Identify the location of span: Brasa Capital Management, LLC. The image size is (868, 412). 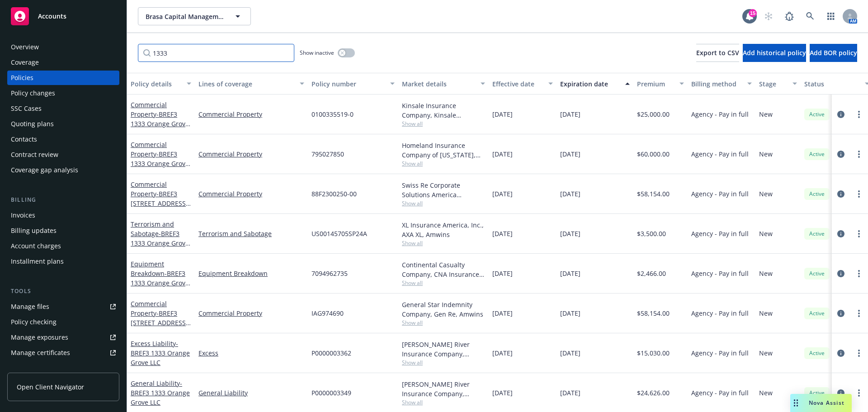
(185, 16).